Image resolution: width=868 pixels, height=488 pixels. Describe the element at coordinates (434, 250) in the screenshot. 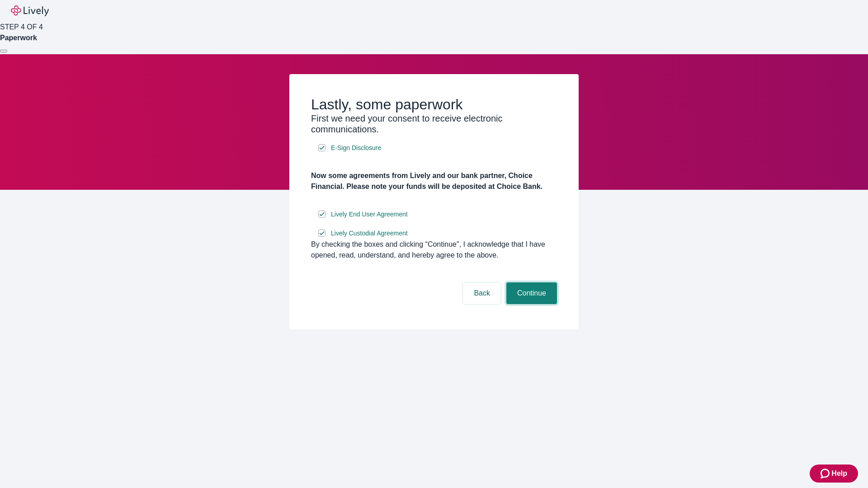

I see `div: By checking the boxes and clicking “Continue", I acknowledge that I have opened, read, understand...` at that location.